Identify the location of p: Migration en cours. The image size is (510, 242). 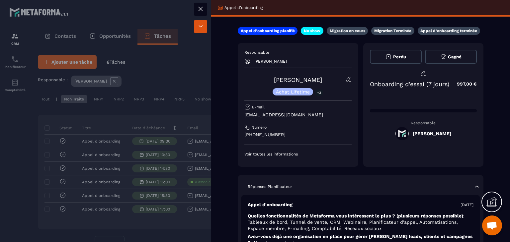
(347, 31).